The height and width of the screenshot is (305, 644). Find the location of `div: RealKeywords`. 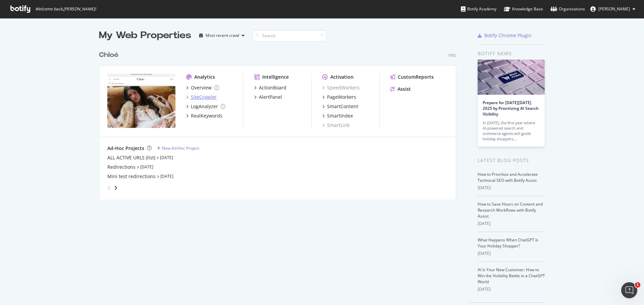

div: RealKeywords is located at coordinates (206, 116).